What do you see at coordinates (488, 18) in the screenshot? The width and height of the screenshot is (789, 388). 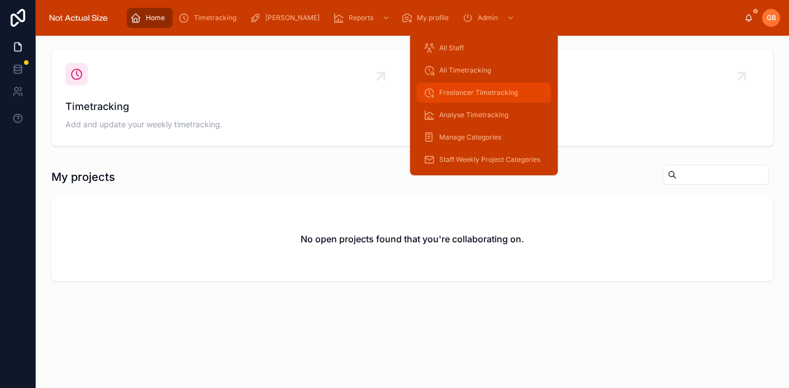 I see `span: Admin` at bounding box center [488, 18].